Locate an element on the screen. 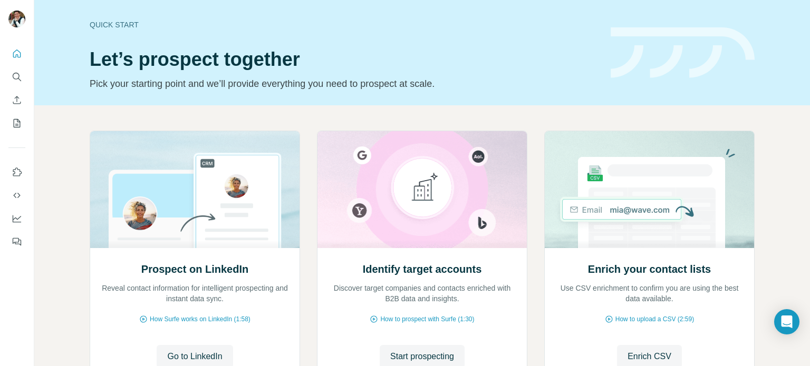  img: Enrich your contact lists is located at coordinates (649, 190).